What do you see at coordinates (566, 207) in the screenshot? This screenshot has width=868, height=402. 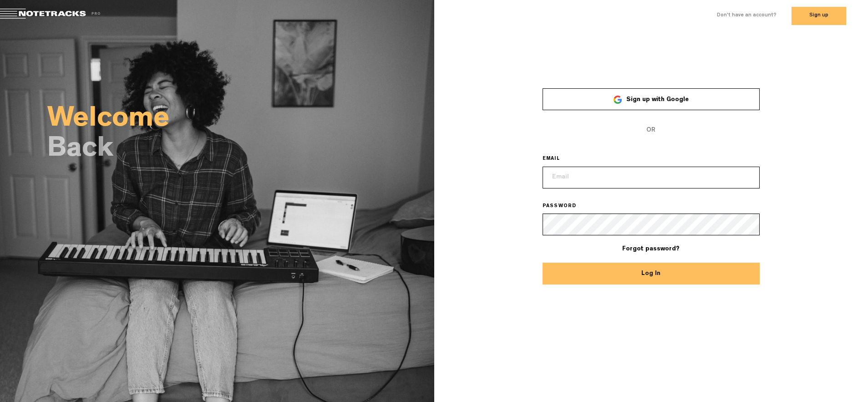 I see `label: PASSWORD` at bounding box center [566, 207].